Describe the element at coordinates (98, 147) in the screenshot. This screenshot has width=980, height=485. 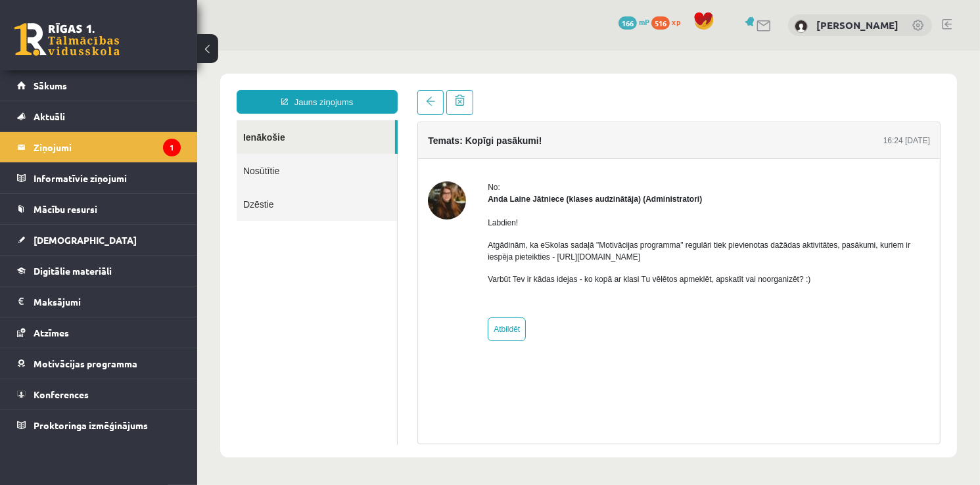
I see `a: Ziņojumi1` at that location.